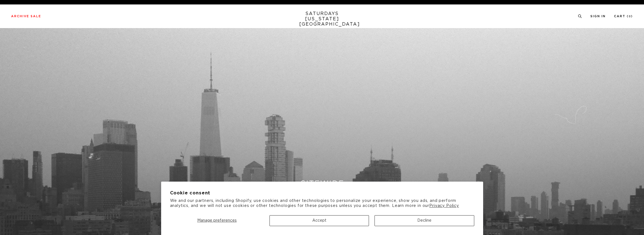  I want to click on button: Decline, so click(424, 221).